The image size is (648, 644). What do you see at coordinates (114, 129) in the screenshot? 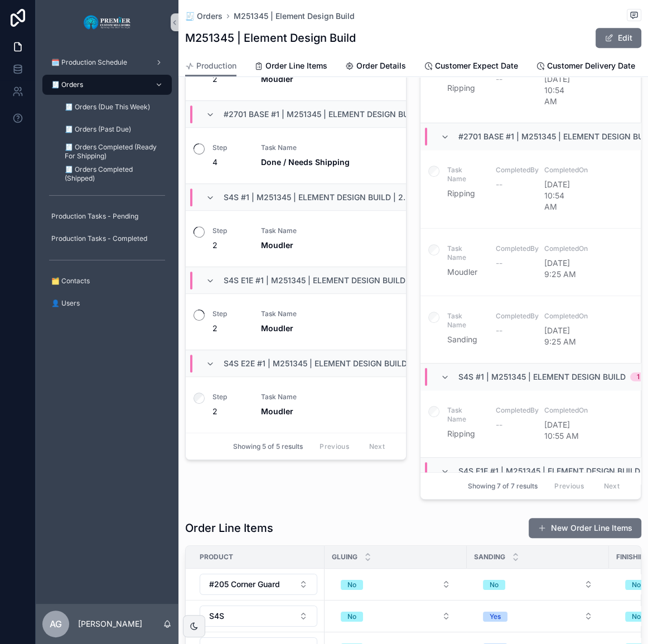
I see `a: 🧾 Orders (Past Due)` at bounding box center [114, 129].